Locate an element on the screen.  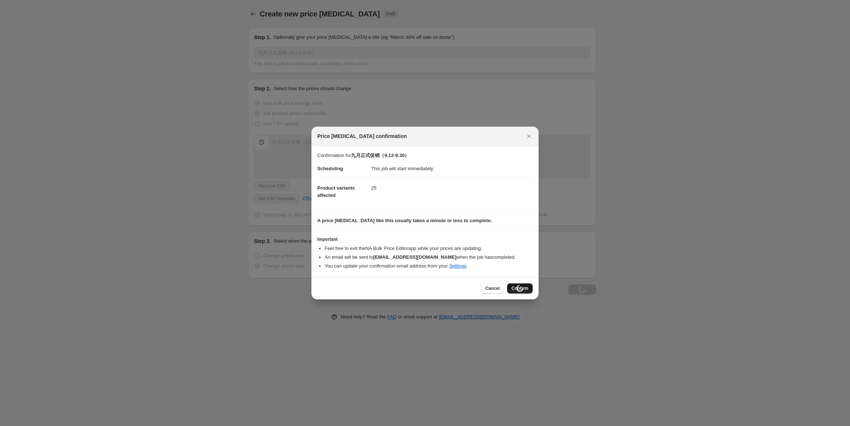
li: You can update your confirmation email address from your . is located at coordinates (429, 266).